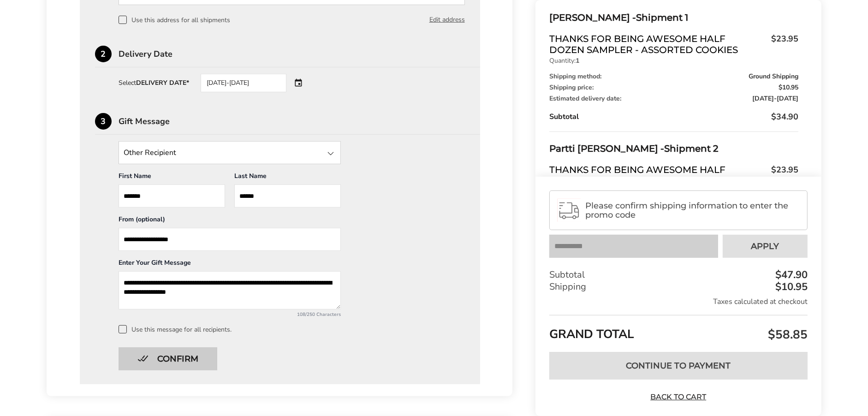  What do you see at coordinates (678, 330) in the screenshot?
I see `div: GRAND TOTAL` at bounding box center [678, 330].